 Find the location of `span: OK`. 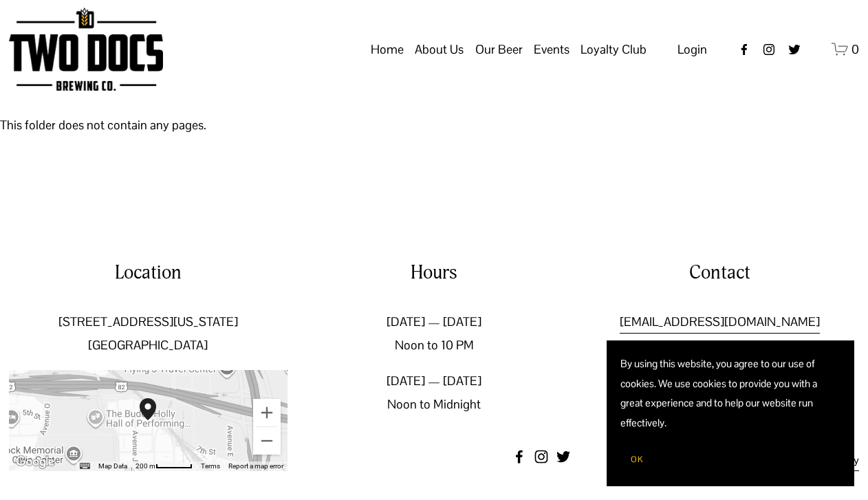

span: OK is located at coordinates (637, 460).